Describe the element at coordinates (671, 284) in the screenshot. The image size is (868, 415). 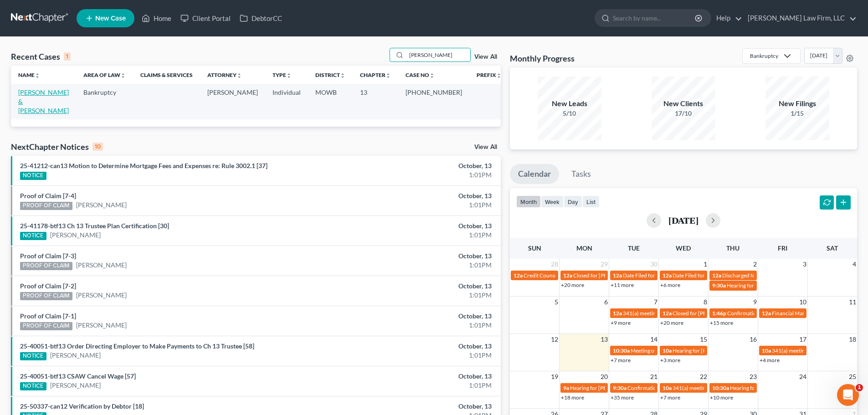
I see `a: +6 more` at that location.